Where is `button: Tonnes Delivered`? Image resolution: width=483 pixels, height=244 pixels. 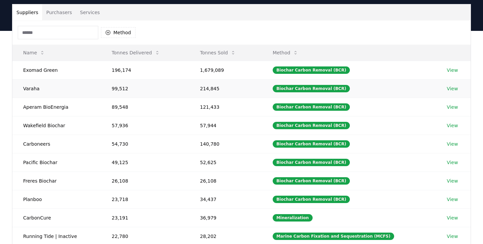
button: Tonnes Delivered is located at coordinates (136, 53).